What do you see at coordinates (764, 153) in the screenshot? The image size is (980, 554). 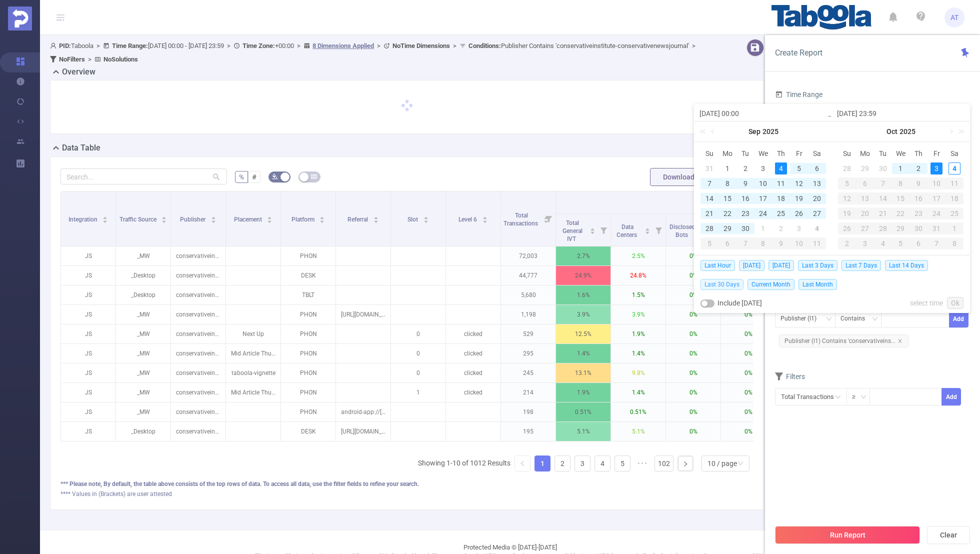 I see `span: We` at bounding box center [764, 153].